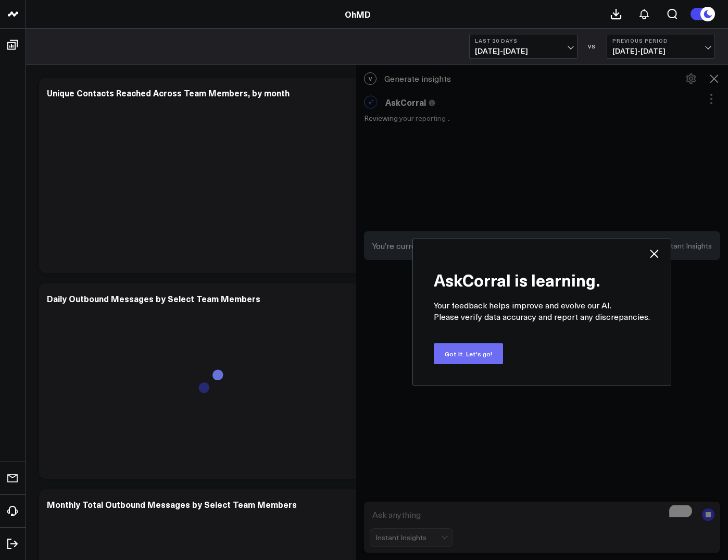  I want to click on b: Last 30 Days, so click(523, 41).